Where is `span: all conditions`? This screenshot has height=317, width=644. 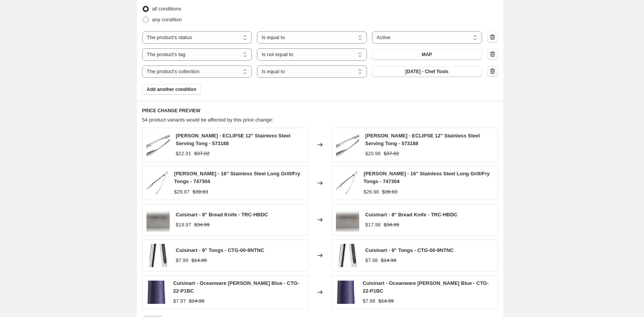
span: all conditions is located at coordinates (167, 9).